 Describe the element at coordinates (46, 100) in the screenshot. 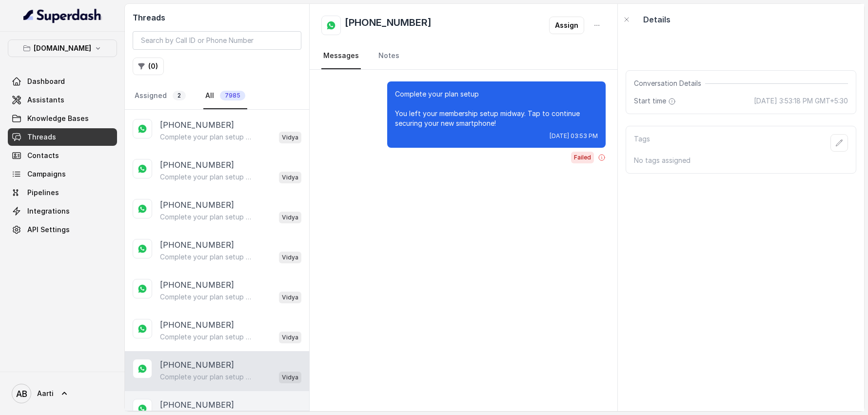

I see `span: Assistants` at that location.